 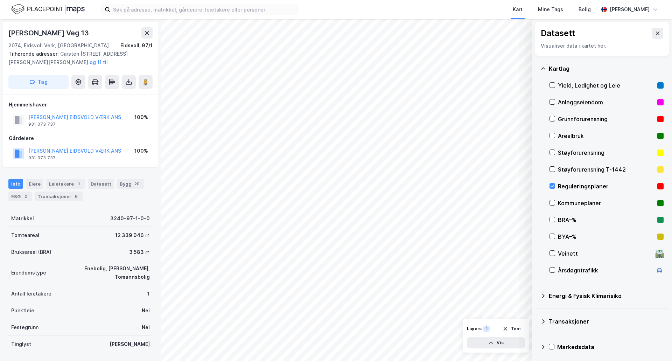 What do you see at coordinates (132, 235) in the screenshot?
I see `div: 12 339 046 ㎡` at bounding box center [132, 235].